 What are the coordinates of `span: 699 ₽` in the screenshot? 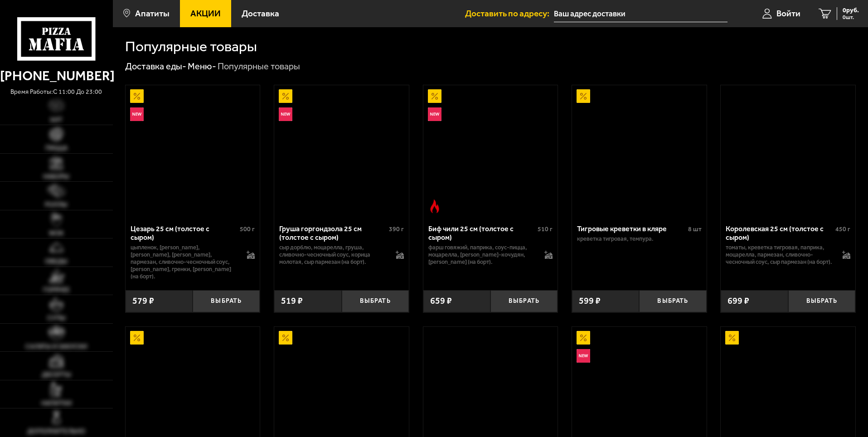 It's located at (739, 301).